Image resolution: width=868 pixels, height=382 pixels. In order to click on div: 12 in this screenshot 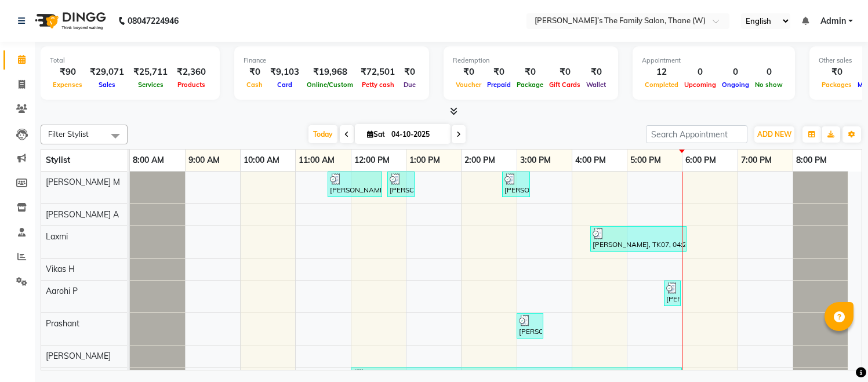, I will do `click(661, 72)`.